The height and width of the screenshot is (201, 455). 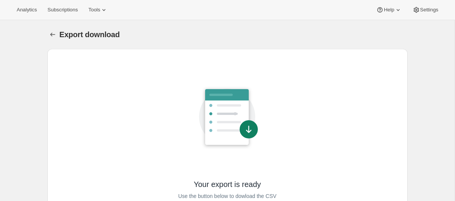 What do you see at coordinates (27, 10) in the screenshot?
I see `button: Analytics` at bounding box center [27, 10].